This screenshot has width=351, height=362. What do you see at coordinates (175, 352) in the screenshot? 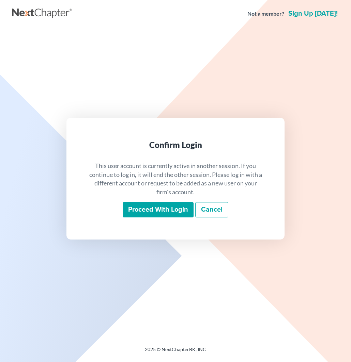
I see `div: 2025 © NextChapterBK, INC` at bounding box center [175, 352].